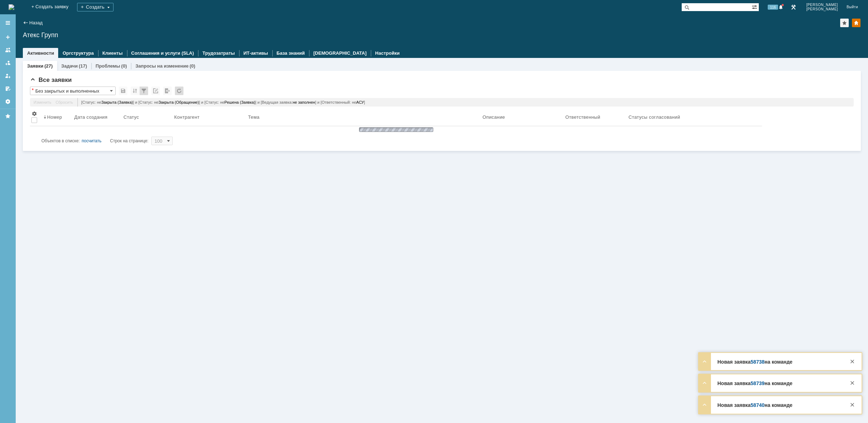 This screenshot has width=868, height=423. I want to click on a: Клиенты, so click(112, 53).